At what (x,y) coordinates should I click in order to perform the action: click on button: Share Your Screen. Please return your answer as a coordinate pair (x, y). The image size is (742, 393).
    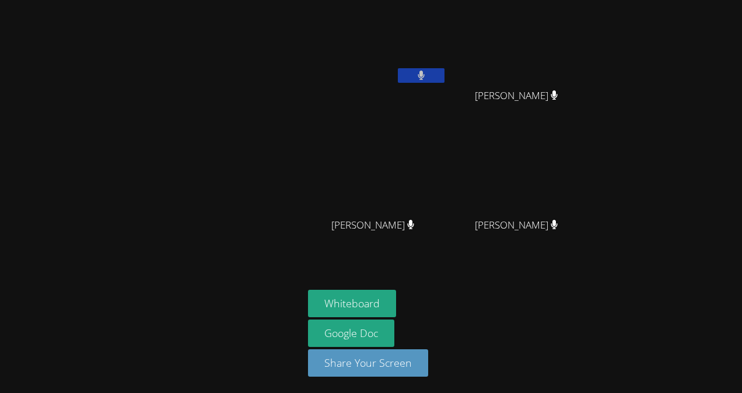
    Looking at the image, I should click on (368, 363).